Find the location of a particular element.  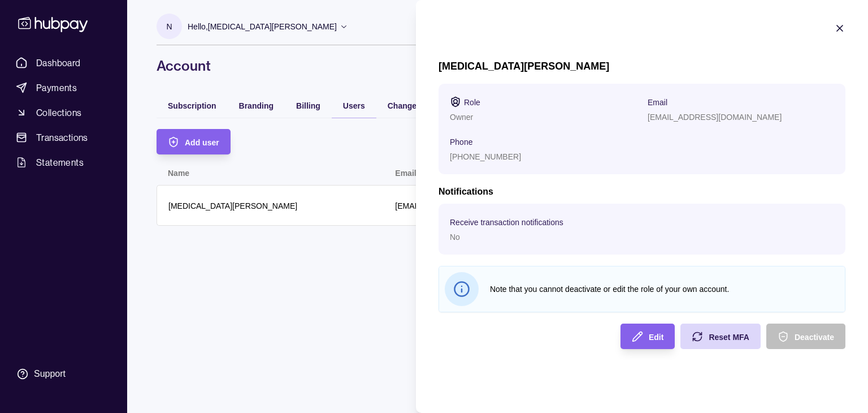

p: Receive transaction notifications is located at coordinates (506, 222).